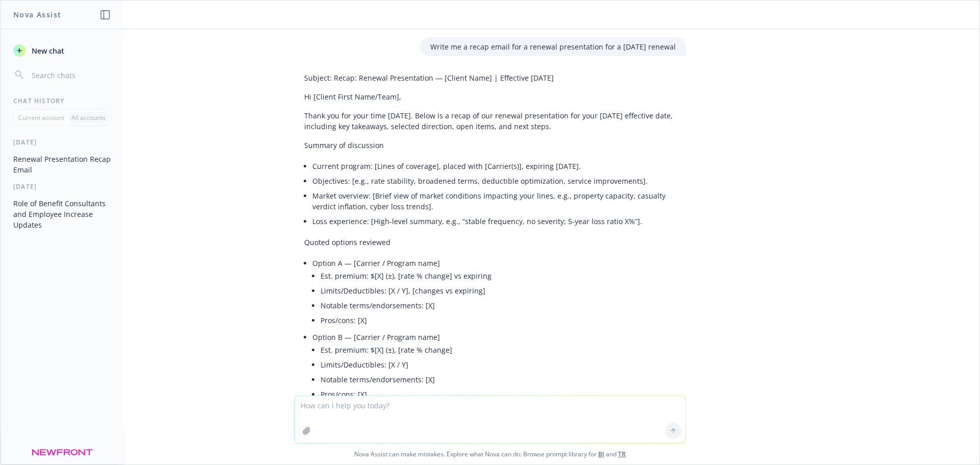 The height and width of the screenshot is (465, 980). What do you see at coordinates (490, 97) in the screenshot?
I see `p: Hi [Client First Name/Team],` at bounding box center [490, 97].